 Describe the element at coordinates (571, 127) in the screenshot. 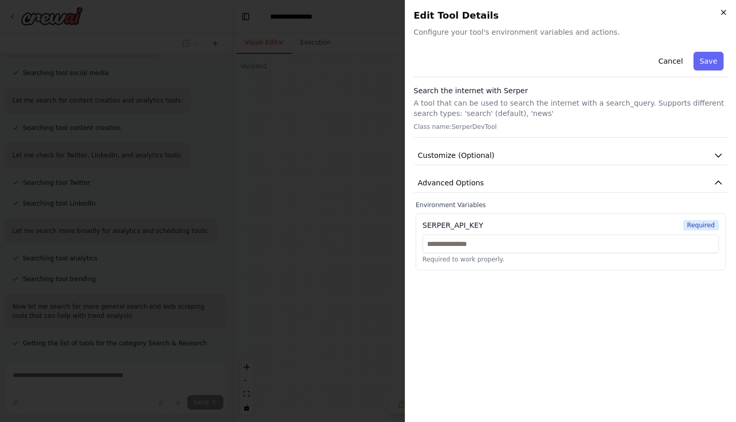

I see `p: Class name: SerperDevTool` at that location.